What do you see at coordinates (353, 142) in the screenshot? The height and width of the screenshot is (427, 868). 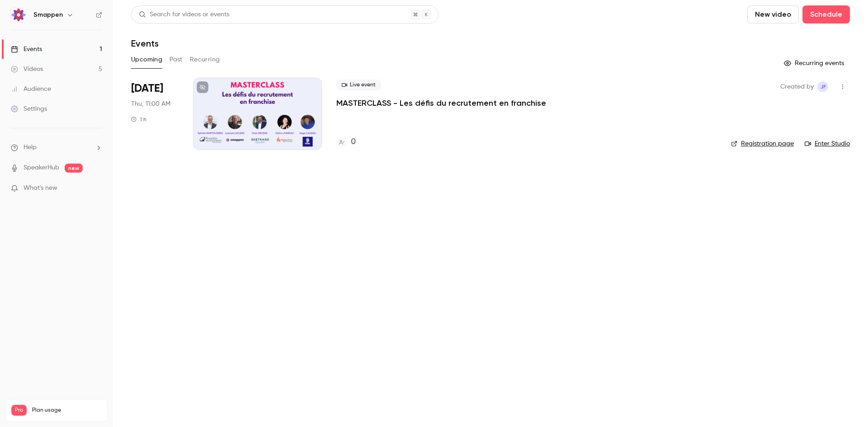 I see `h4: 0` at bounding box center [353, 142].